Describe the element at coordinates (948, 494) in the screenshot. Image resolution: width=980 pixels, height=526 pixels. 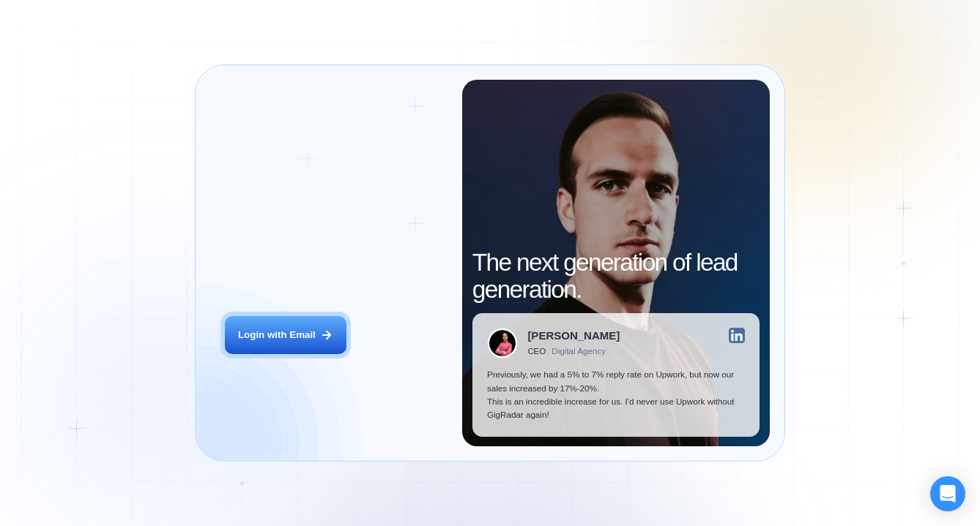
I see `div: Open Intercom Messenger` at that location.